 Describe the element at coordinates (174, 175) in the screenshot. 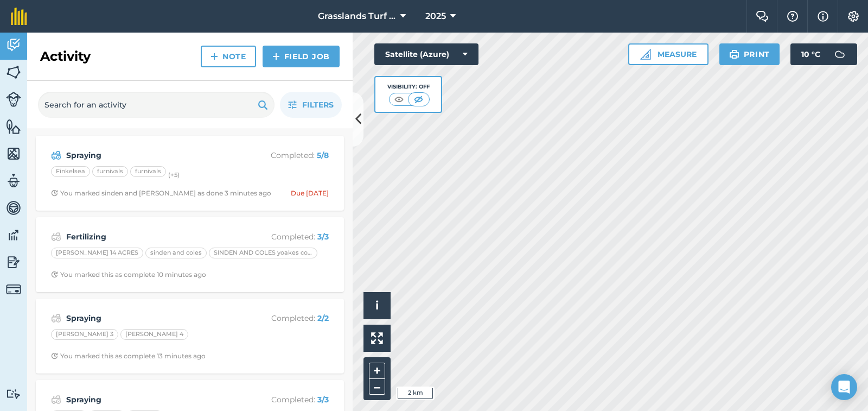

I see `small: (+ 5 )` at that location.